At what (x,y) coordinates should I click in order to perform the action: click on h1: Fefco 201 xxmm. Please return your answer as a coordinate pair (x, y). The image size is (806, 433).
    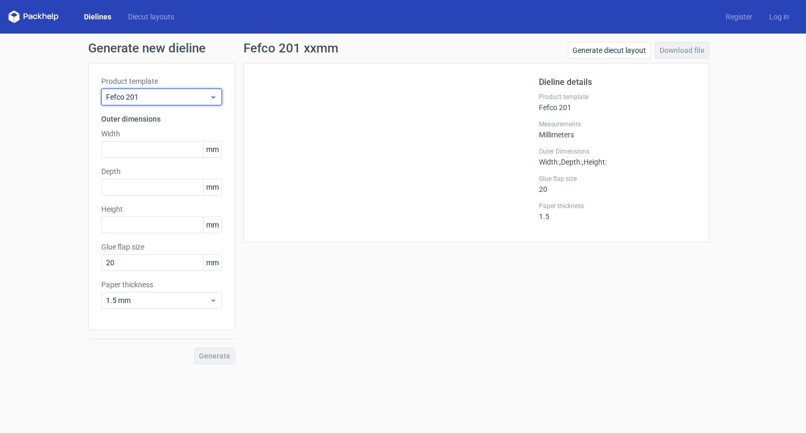
    Looking at the image, I should click on (291, 48).